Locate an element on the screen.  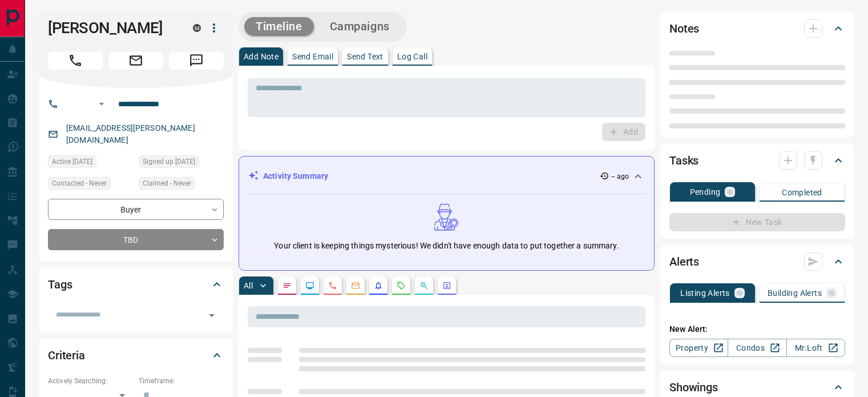
div: Sun Mar 13 2022 is located at coordinates (90, 163).